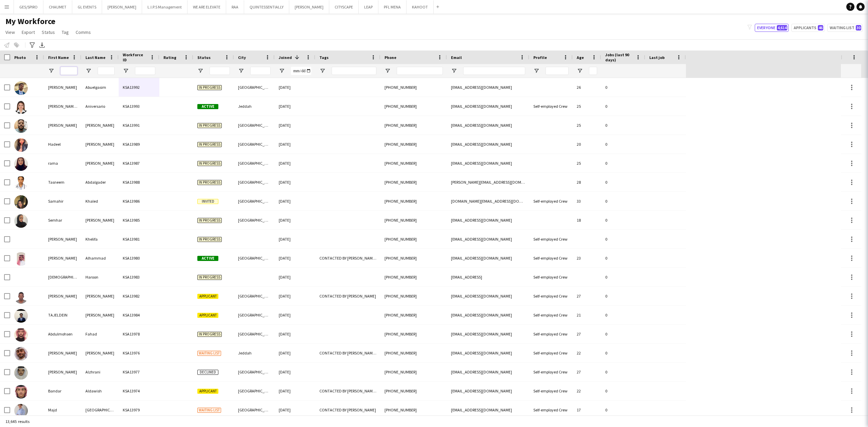  Describe the element at coordinates (208, 201) in the screenshot. I see `span: Invited` at that location.